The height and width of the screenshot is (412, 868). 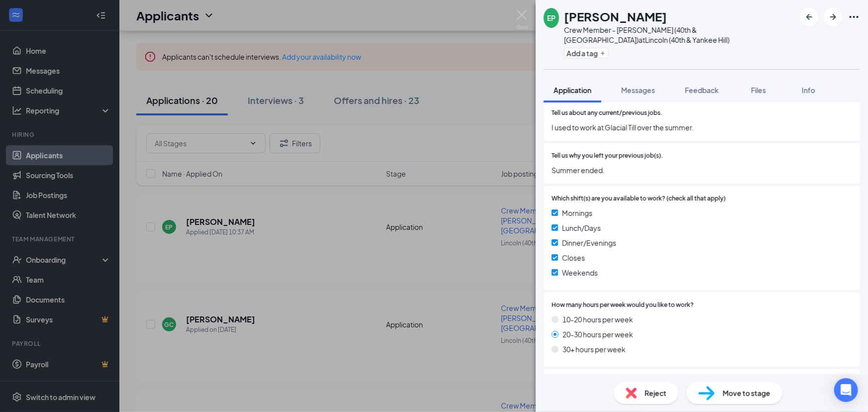 I want to click on span: How many hours per week would you like to work?, so click(x=623, y=305).